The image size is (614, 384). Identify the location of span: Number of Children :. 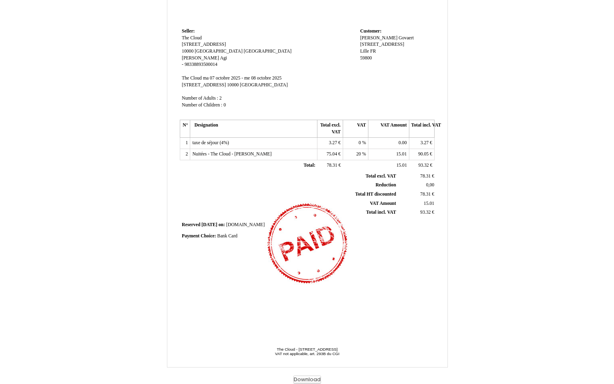
(202, 105).